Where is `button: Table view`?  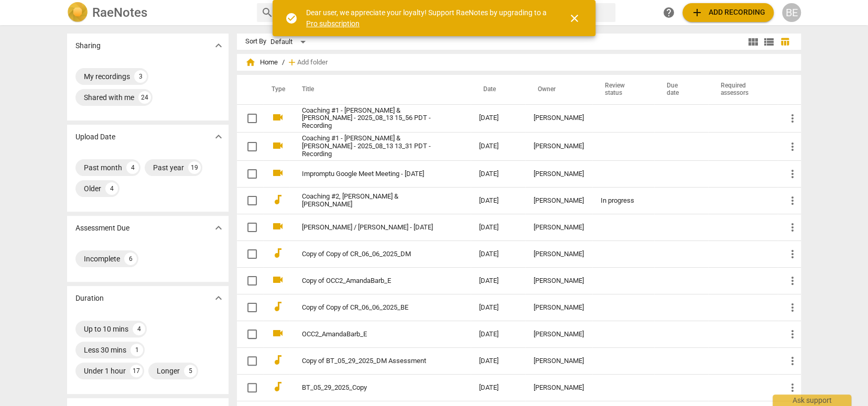
button: Table view is located at coordinates (784, 42).